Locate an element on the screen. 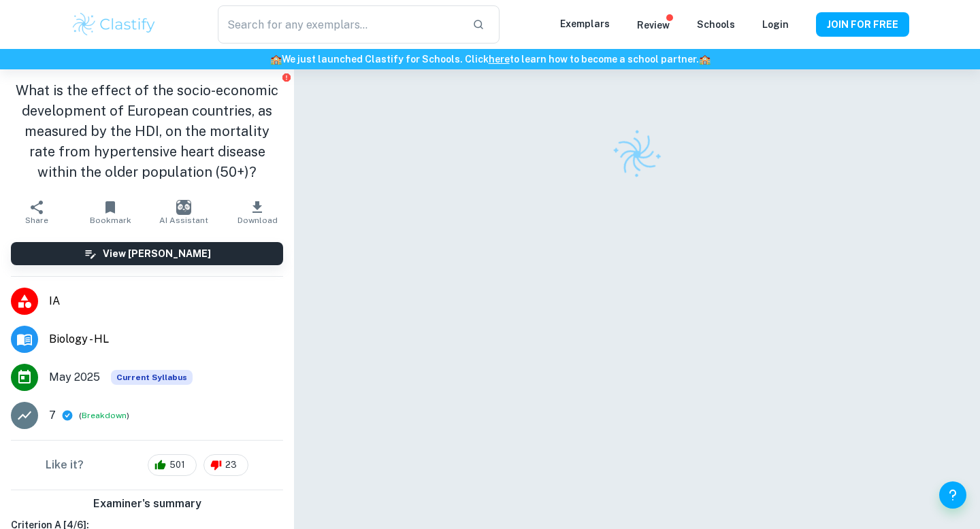  h6: Examiner's summary is located at coordinates (147, 504).